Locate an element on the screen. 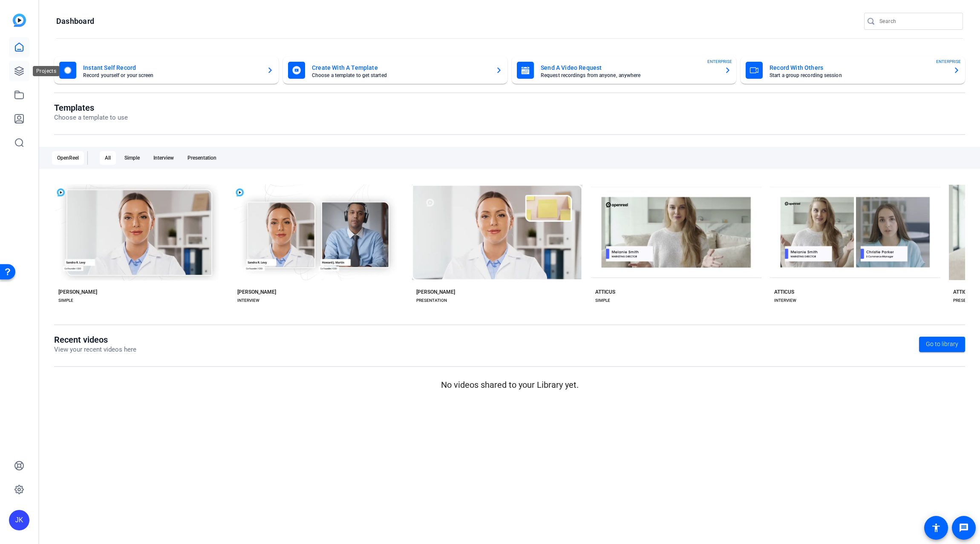 The image size is (980, 544). div: OpenReel is located at coordinates (68, 157).